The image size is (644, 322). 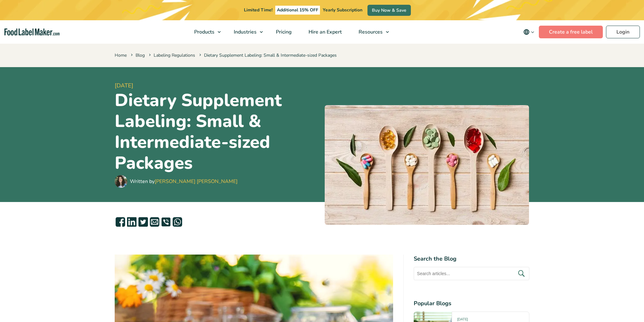 What do you see at coordinates (324, 32) in the screenshot?
I see `span: Hire an Expert` at bounding box center [324, 32].